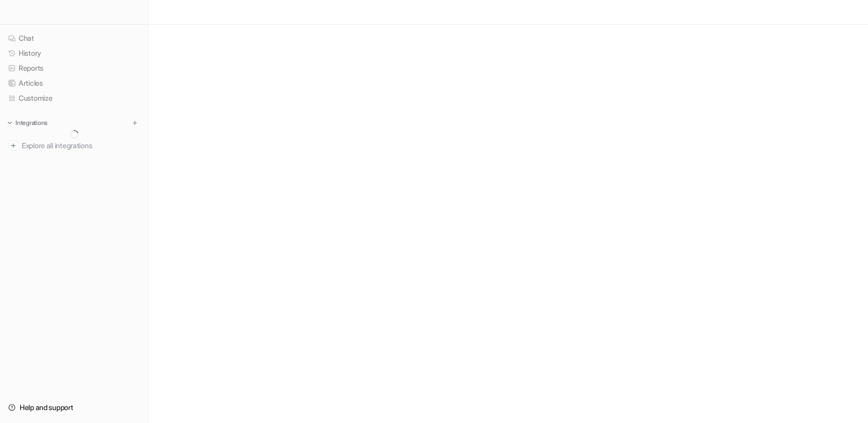 This screenshot has width=868, height=423. I want to click on a: History, so click(74, 53).